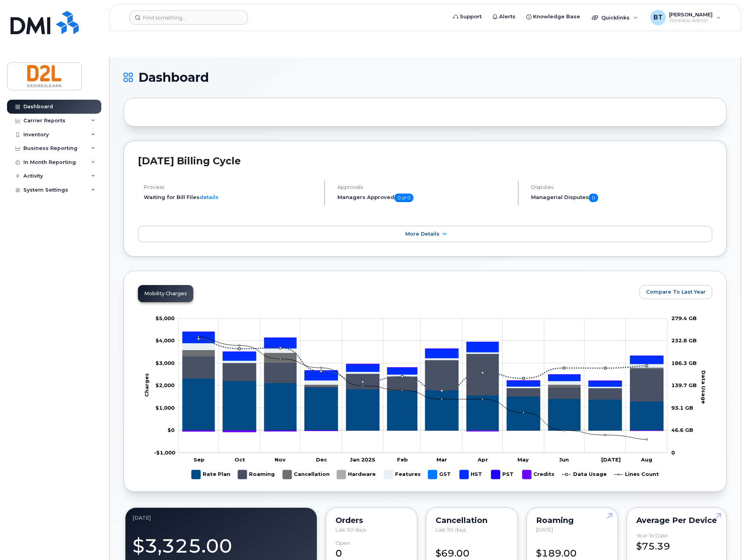 Image resolution: width=745 pixels, height=560 pixels. I want to click on tspan: $2,000, so click(165, 385).